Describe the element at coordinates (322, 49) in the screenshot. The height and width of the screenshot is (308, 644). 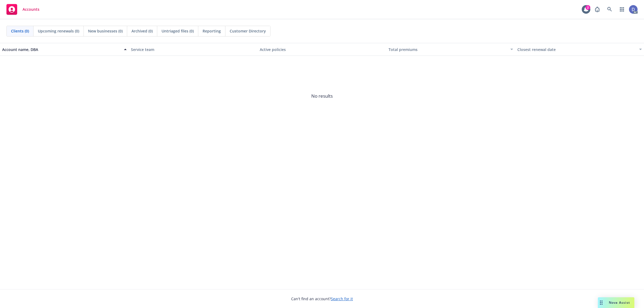
I see `div: Active policies` at that location.